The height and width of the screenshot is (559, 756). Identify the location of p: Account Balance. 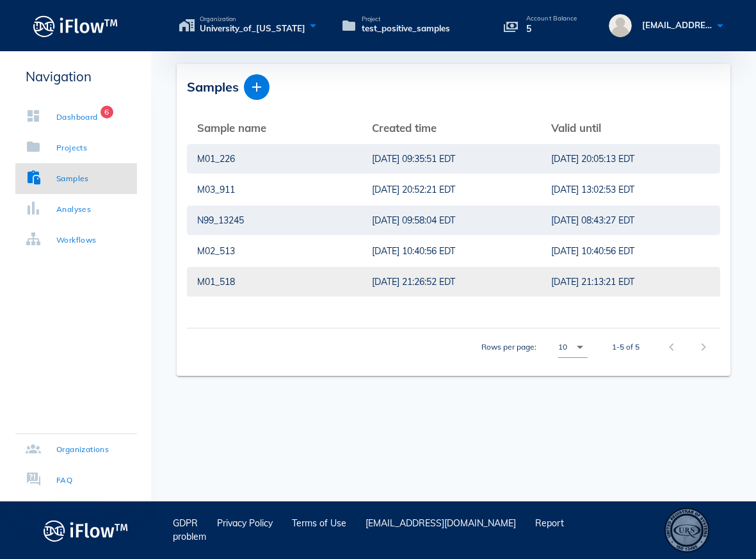
(551, 19).